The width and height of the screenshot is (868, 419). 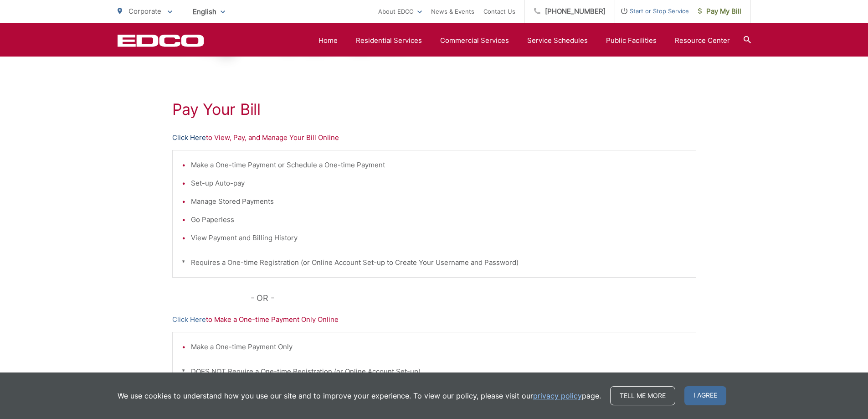 What do you see at coordinates (434, 263) in the screenshot?
I see `p: * Requires a One-time Registration (or Online Account Set-up to Create Your Username and Password)` at bounding box center [434, 263].